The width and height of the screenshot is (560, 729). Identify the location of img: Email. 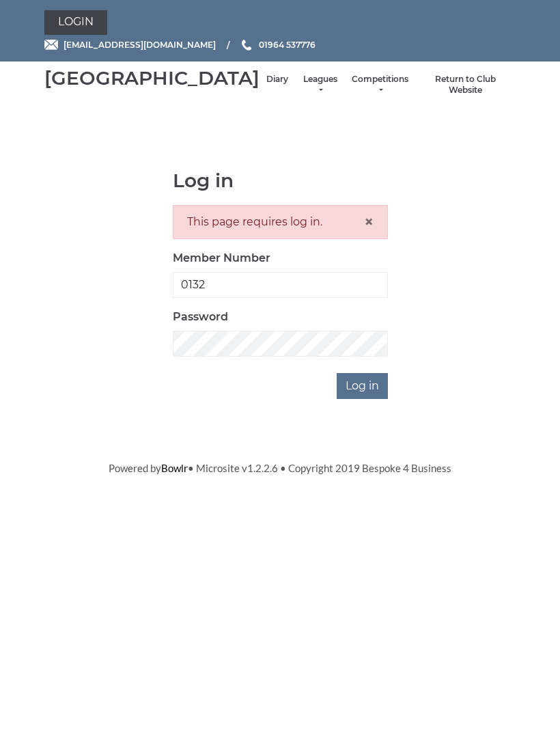
(52, 44).